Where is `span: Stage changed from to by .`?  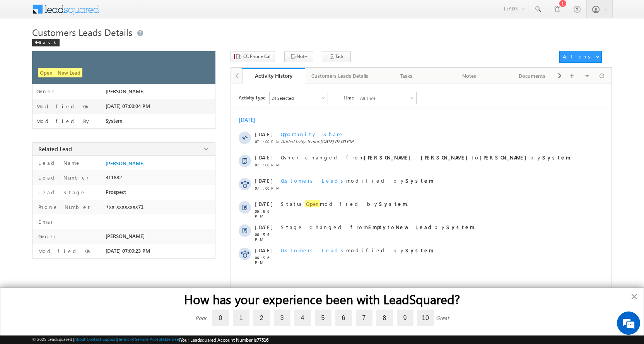
span: Stage changed from to by . is located at coordinates (378, 227).